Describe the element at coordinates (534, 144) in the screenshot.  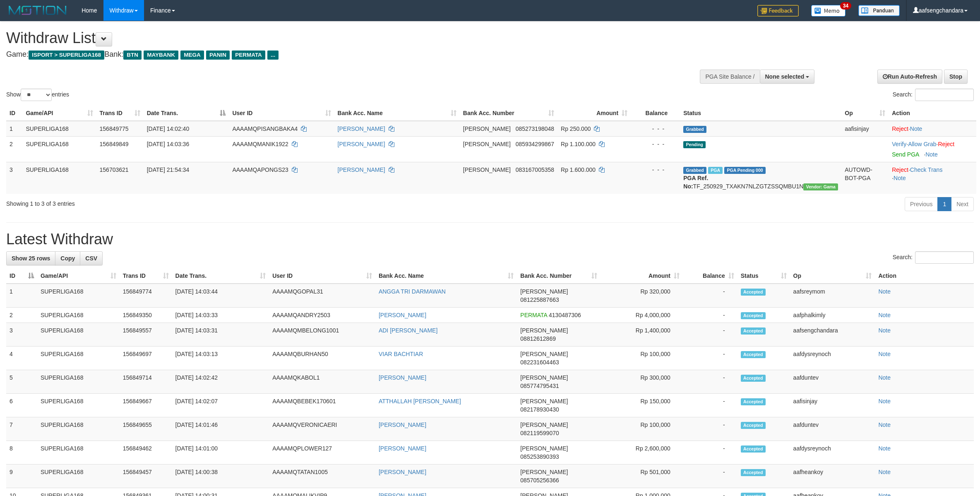
I see `span: Copy 085934299867 to clipboard` at that location.